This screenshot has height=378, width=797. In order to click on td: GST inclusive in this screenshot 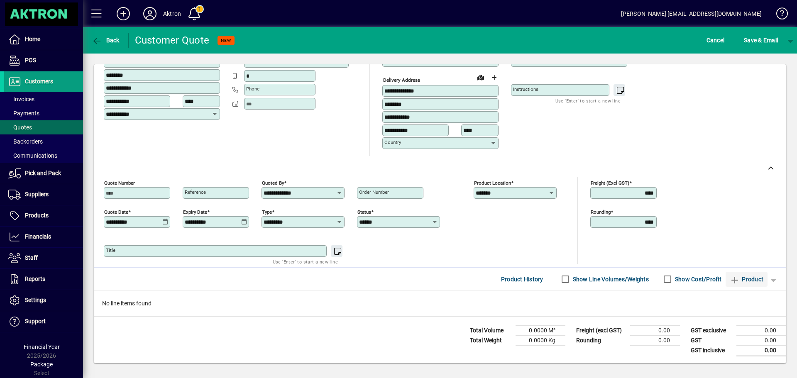, I will do `click(712, 351)`.